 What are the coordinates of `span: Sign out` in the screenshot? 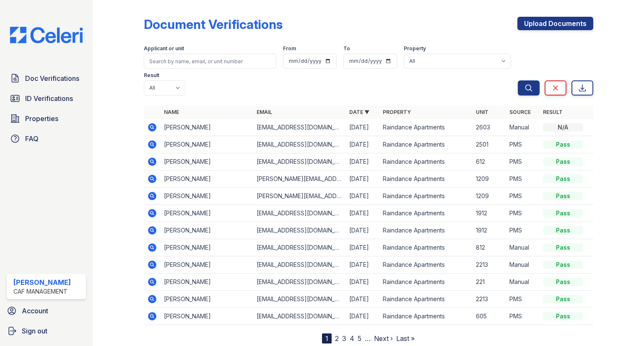 It's located at (34, 331).